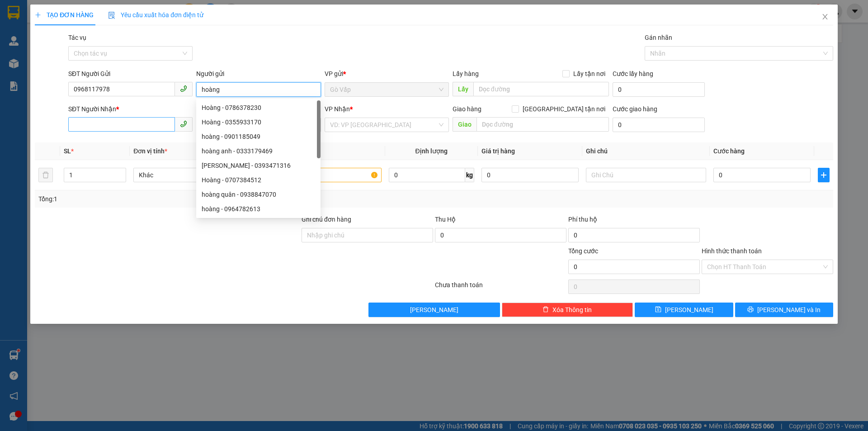 The height and width of the screenshot is (431, 868). I want to click on div: SĐT Người Gửi, so click(130, 74).